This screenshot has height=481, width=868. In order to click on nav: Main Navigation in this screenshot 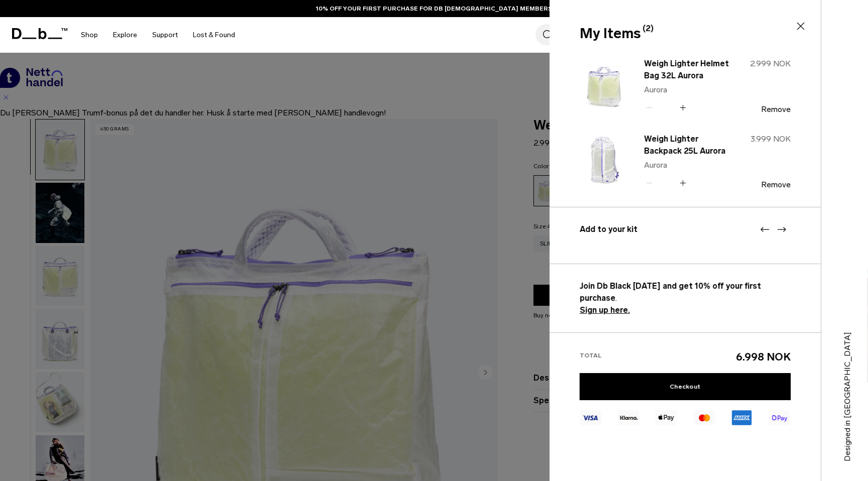, I will do `click(158, 35)`.